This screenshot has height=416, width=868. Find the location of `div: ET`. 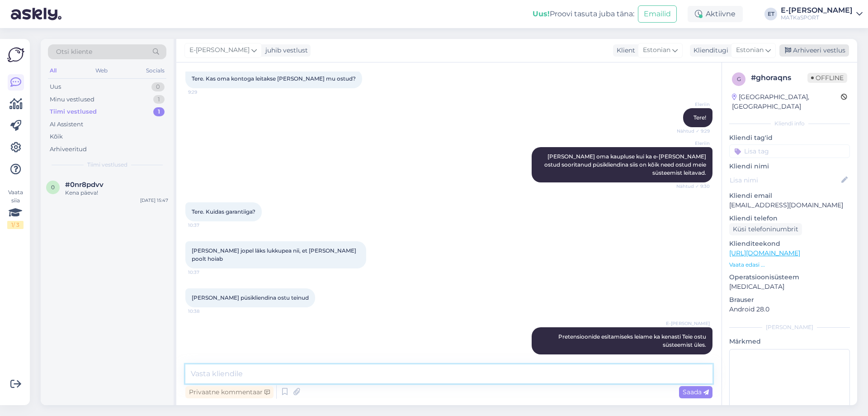

div: ET is located at coordinates (771, 14).